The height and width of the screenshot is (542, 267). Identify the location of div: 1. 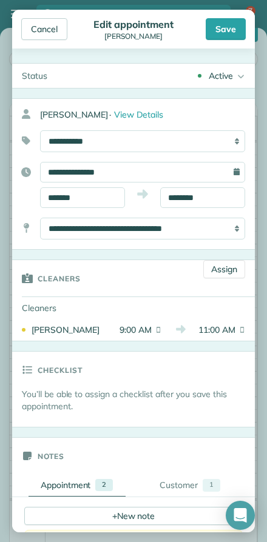
(211, 485).